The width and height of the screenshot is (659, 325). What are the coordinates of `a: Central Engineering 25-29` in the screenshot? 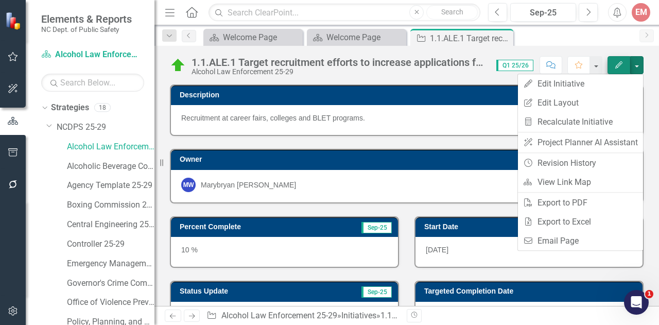 It's located at (111, 225).